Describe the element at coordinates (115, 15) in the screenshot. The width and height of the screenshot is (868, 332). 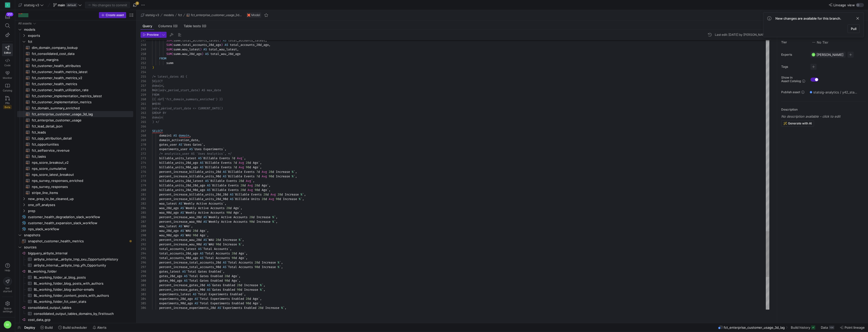
I see `span: Create asset` at that location.